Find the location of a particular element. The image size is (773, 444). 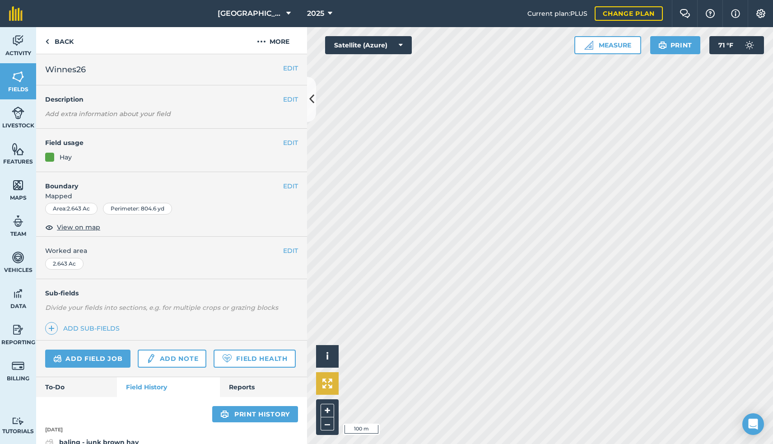

h4: Field usage is located at coordinates (164, 143).